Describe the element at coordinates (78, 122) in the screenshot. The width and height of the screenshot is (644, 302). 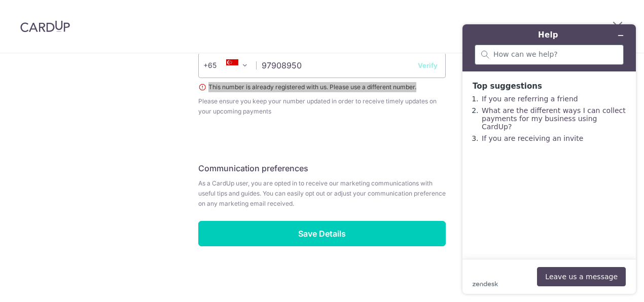
I see `a: If you are receiving an invite` at that location.